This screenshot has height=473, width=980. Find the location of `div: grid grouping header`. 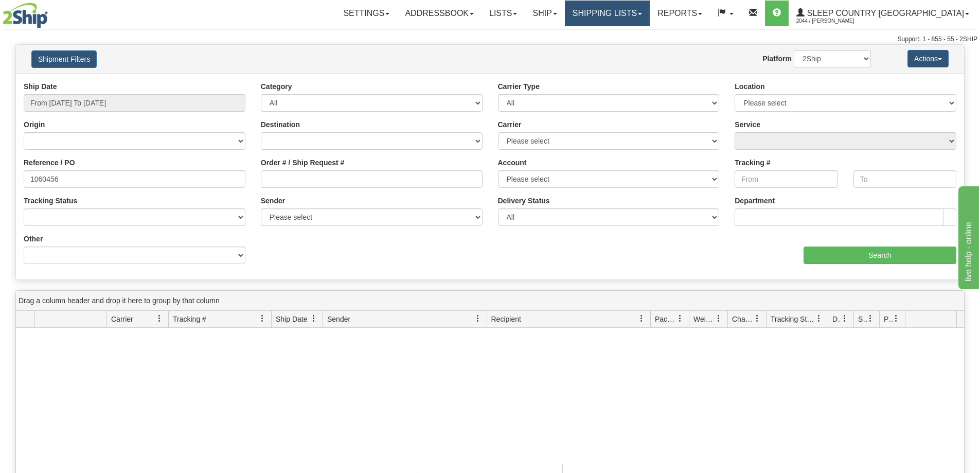

div: grid grouping header is located at coordinates (490, 301).